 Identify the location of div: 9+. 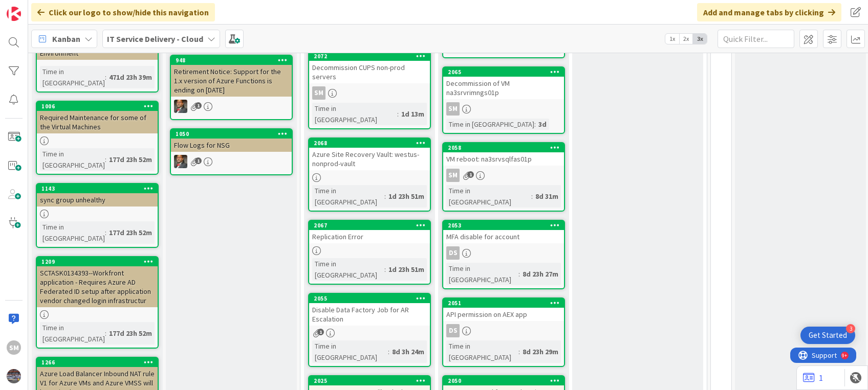
(54, 8).